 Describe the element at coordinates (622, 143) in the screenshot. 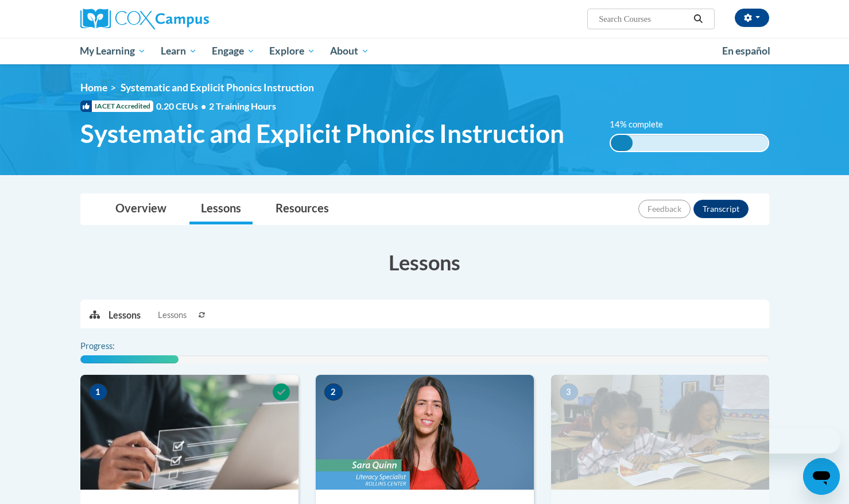

I see `div: 14% complete` at that location.